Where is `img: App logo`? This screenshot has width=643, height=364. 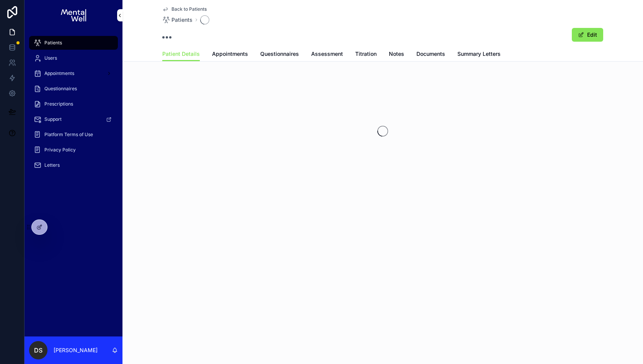 img: App logo is located at coordinates (73, 16).